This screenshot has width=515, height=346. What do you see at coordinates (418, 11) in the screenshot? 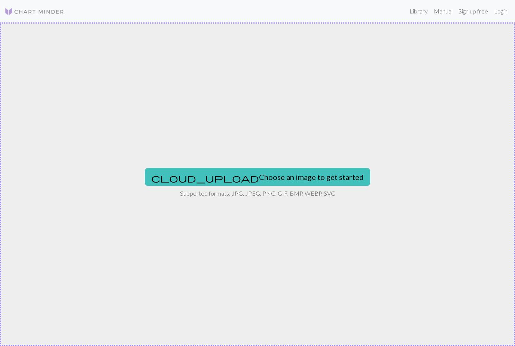
I see `a: Library` at bounding box center [418, 11].